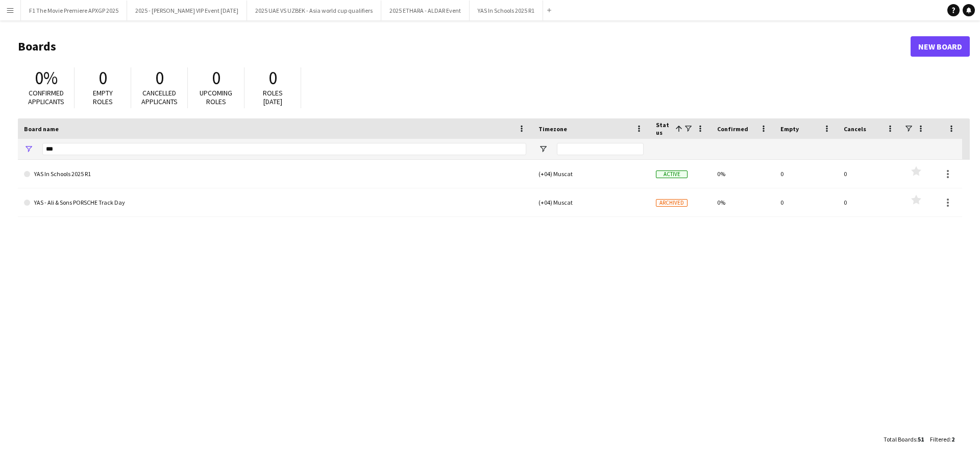 The image size is (980, 465). Describe the element at coordinates (284, 149) in the screenshot. I see `input: Board name Filter Input` at that location.